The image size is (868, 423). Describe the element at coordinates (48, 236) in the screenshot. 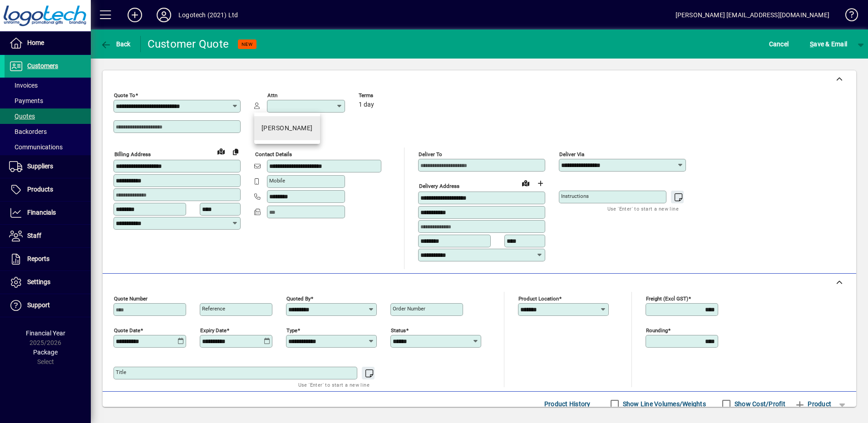

I see `a: Staff` at that location.